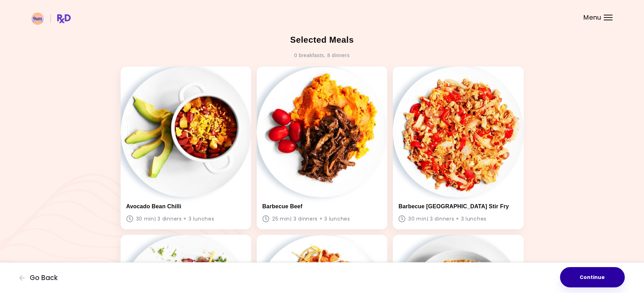  What do you see at coordinates (40, 278) in the screenshot?
I see `button: Go Back` at bounding box center [40, 278].